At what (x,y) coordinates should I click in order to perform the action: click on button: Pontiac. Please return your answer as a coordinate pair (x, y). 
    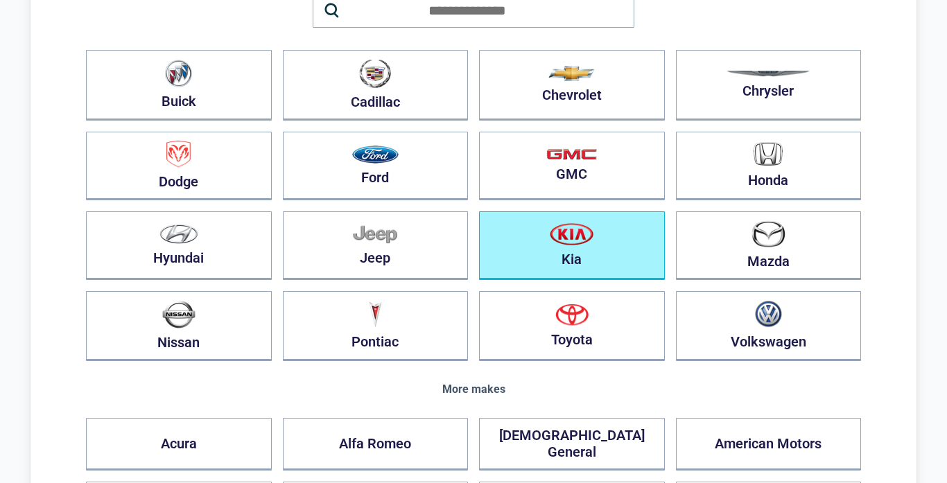
    Looking at the image, I should click on (376, 326).